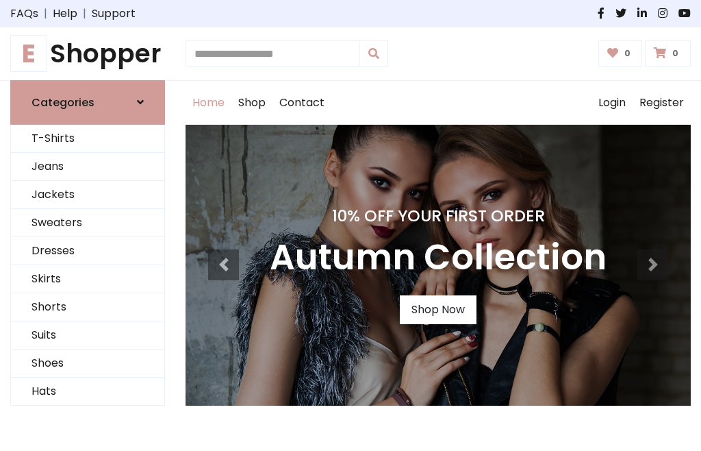  Describe the element at coordinates (88, 102) in the screenshot. I see `a: Categories` at that location.